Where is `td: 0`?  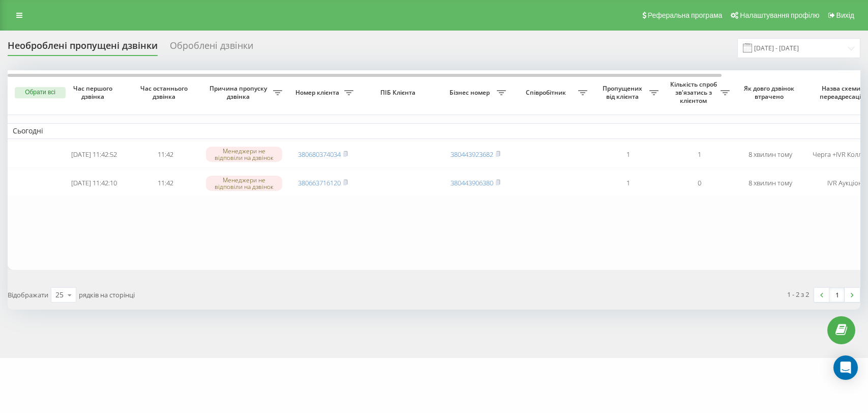
td: 0 is located at coordinates (699, 182).